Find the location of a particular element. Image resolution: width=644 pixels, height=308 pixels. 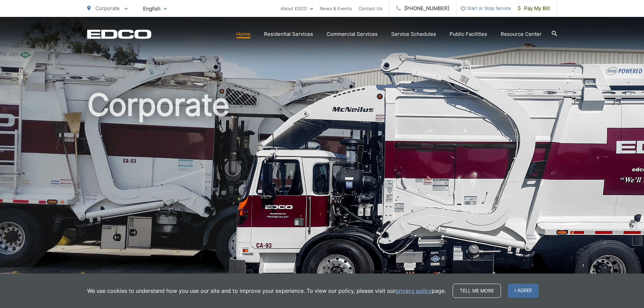

a: Home is located at coordinates (244, 34).